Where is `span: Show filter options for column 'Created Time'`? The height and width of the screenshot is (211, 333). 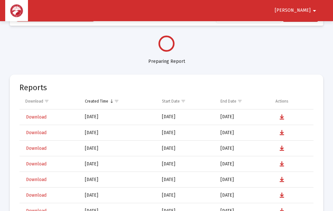
span: Show filter options for column 'Created Time' is located at coordinates (116, 101).